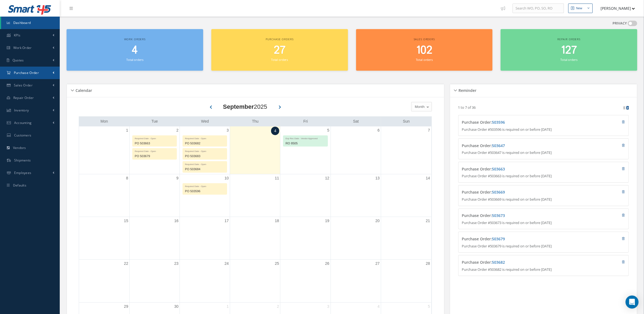 The width and height of the screenshot is (644, 314). What do you see at coordinates (277, 221) in the screenshot?
I see `a: September 18, 2025` at bounding box center [277, 221].